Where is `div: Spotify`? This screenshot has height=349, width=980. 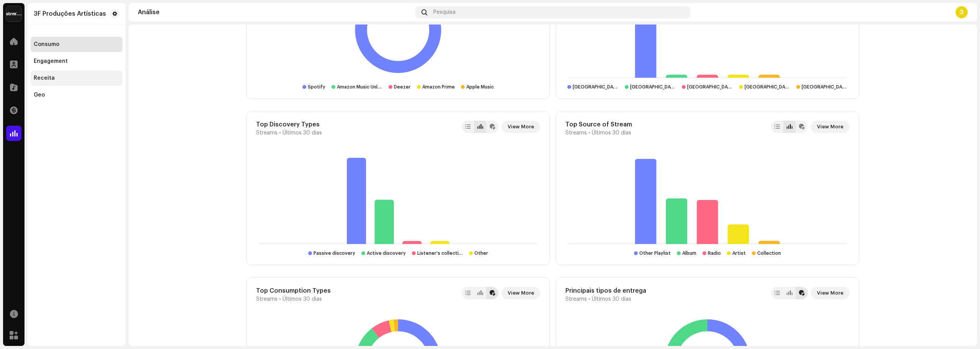 div: Spotify is located at coordinates (316, 87).